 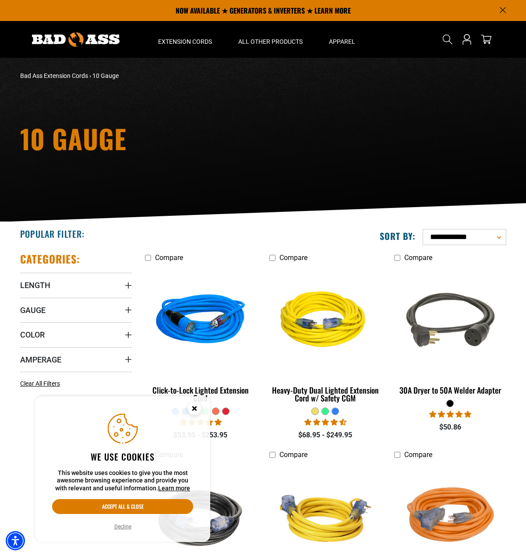 I want to click on img: black, so click(x=450, y=321).